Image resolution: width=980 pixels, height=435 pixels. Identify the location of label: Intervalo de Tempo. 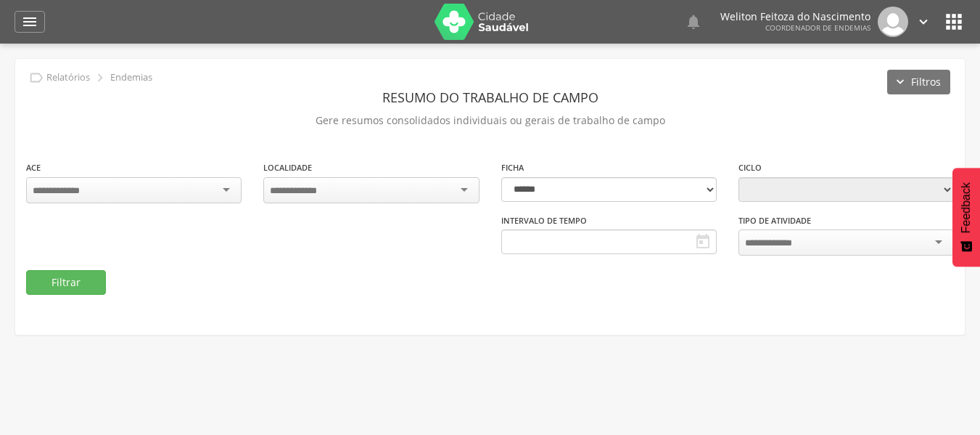
(544, 220).